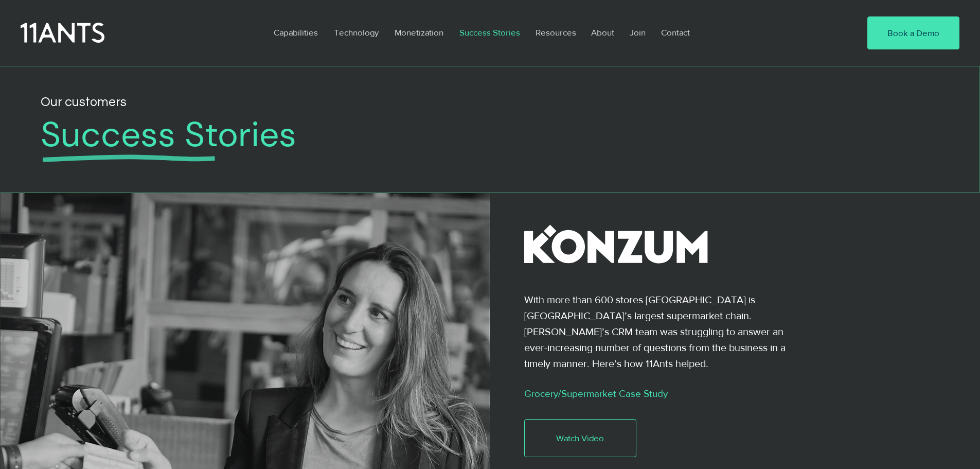 Image resolution: width=980 pixels, height=469 pixels. I want to click on p: About, so click(603, 33).